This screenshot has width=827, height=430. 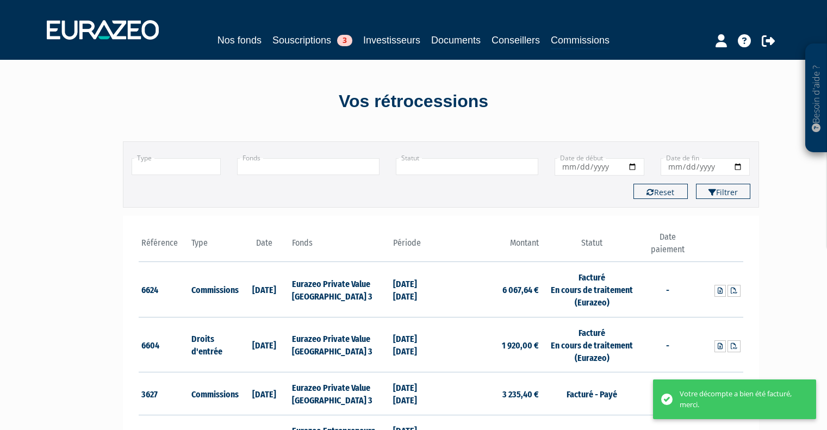 I want to click on td: 6604, so click(x=164, y=345).